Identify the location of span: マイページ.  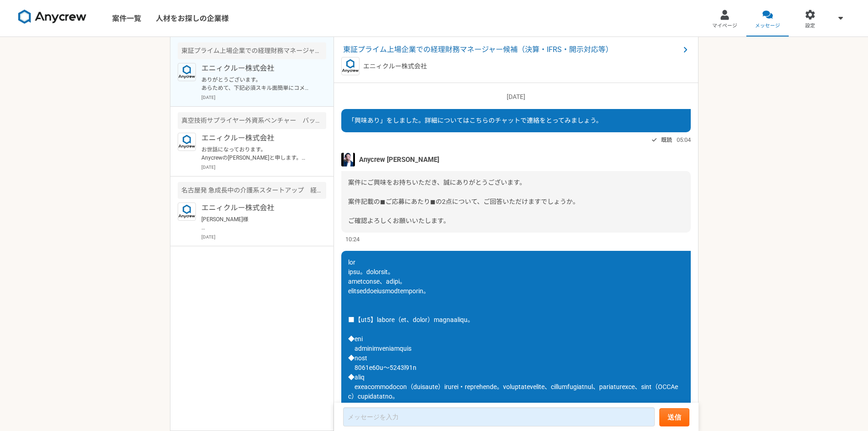
(724, 26).